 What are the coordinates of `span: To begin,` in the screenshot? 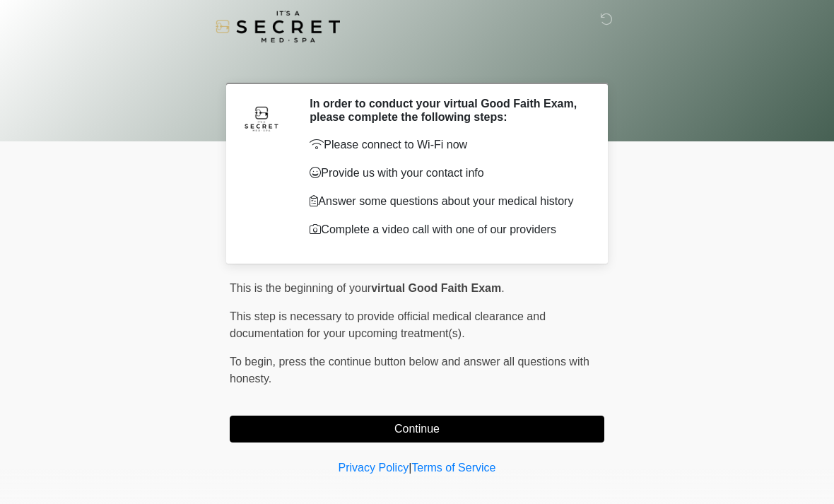 It's located at (254, 361).